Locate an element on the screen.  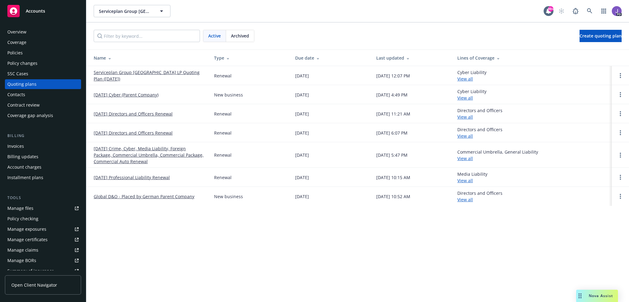
div: Coverage gap analysis is located at coordinates (30, 115).